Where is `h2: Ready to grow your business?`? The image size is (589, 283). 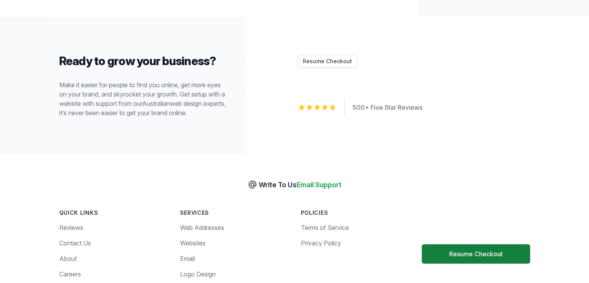
h2: Ready to grow your business? is located at coordinates (143, 61).